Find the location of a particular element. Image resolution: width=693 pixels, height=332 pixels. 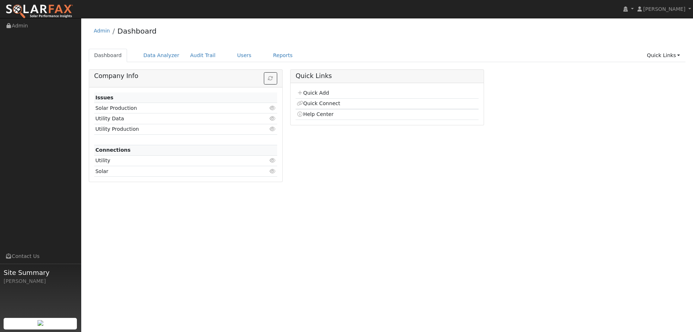

a: Admin is located at coordinates (102, 31).